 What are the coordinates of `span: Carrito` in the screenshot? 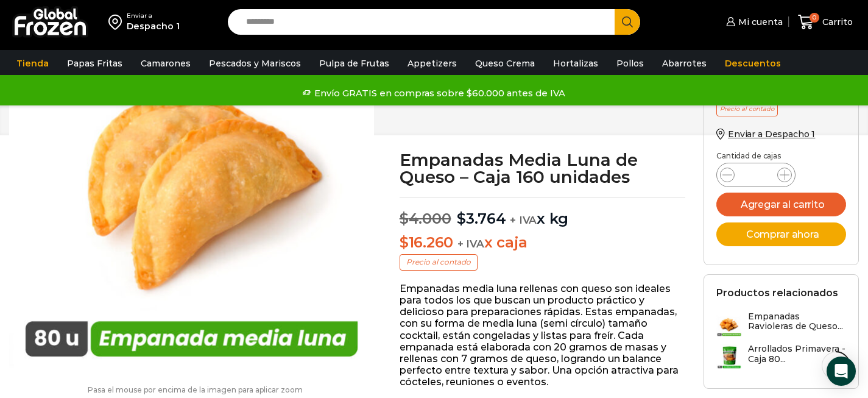 It's located at (836, 22).